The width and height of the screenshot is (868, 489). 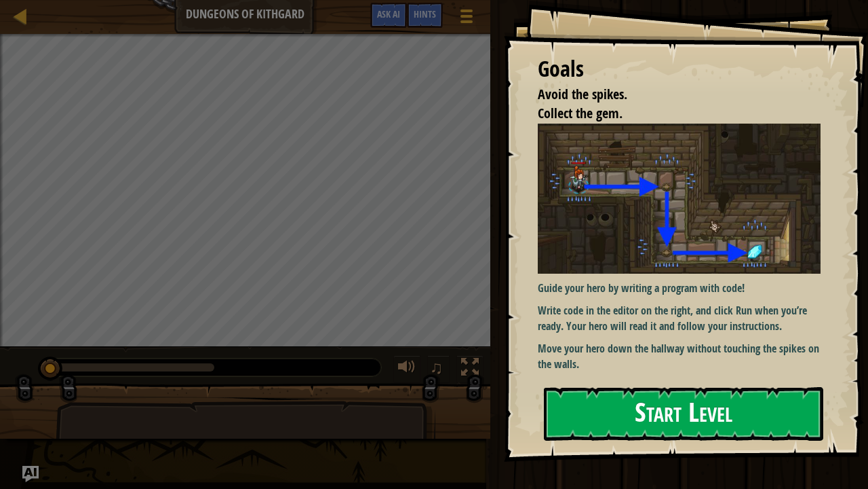 What do you see at coordinates (684, 357) in the screenshot?
I see `p: Move your hero down the hallway without touching the spikes on the walls.` at bounding box center [684, 357].